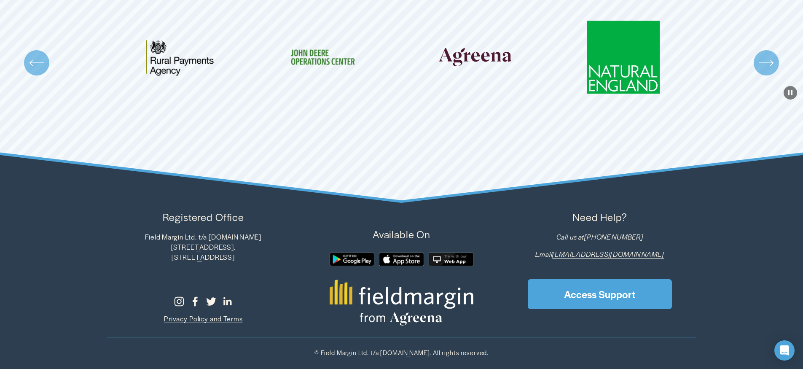 The height and width of the screenshot is (369, 803). I want to click on em: Email, so click(544, 254).